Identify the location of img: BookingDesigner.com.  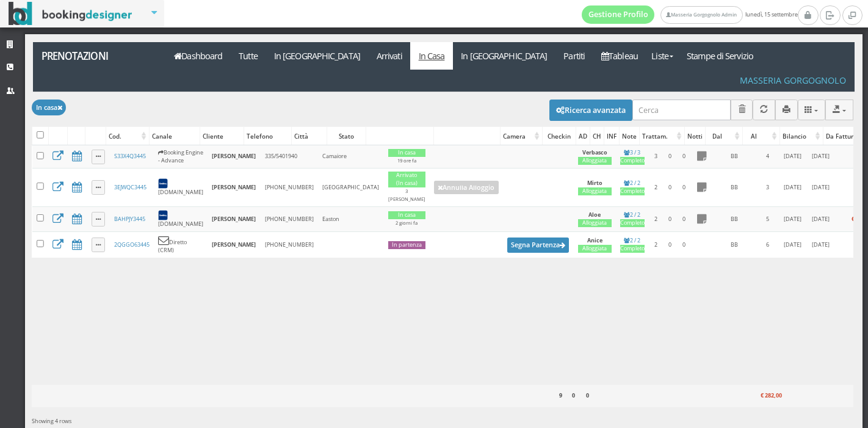
(70, 13).